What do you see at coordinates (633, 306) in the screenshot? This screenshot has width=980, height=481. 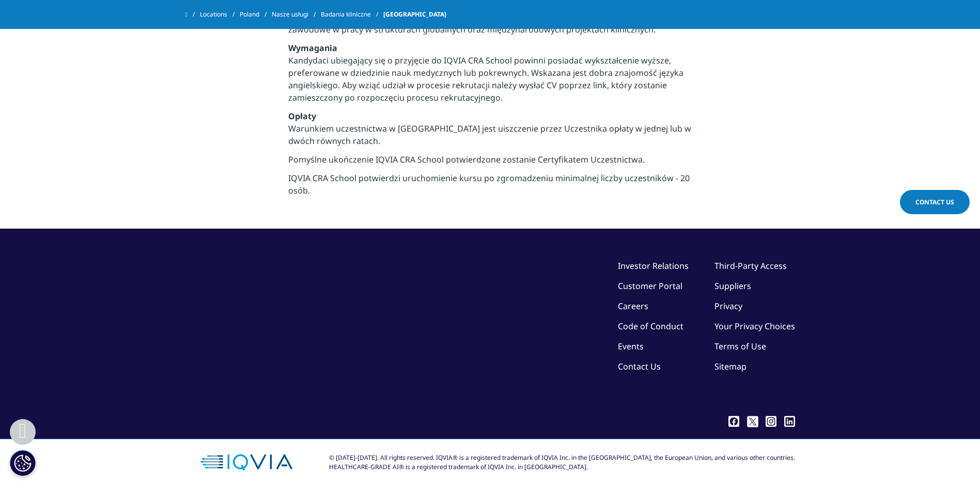 I see `a: Careers` at bounding box center [633, 306].